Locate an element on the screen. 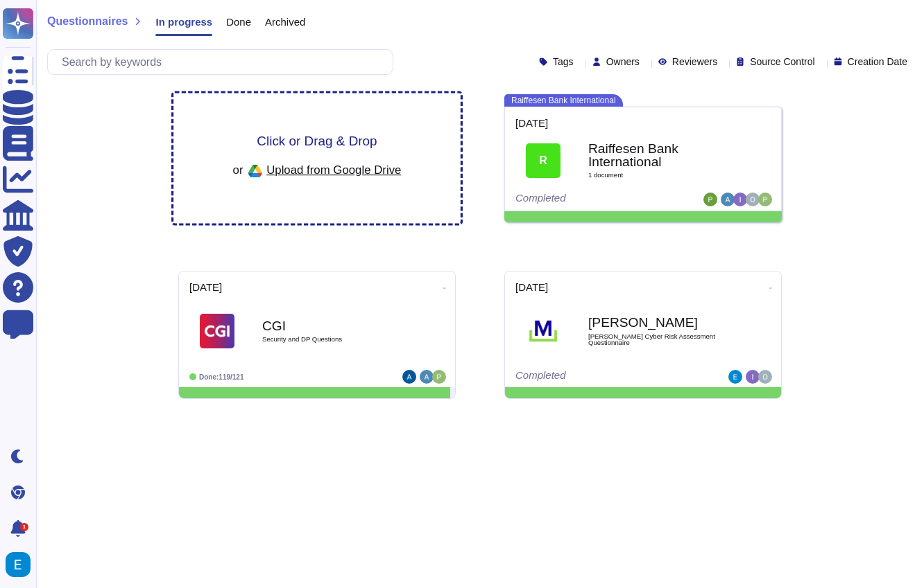 This screenshot has height=588, width=924. b: CGI is located at coordinates (332, 326).